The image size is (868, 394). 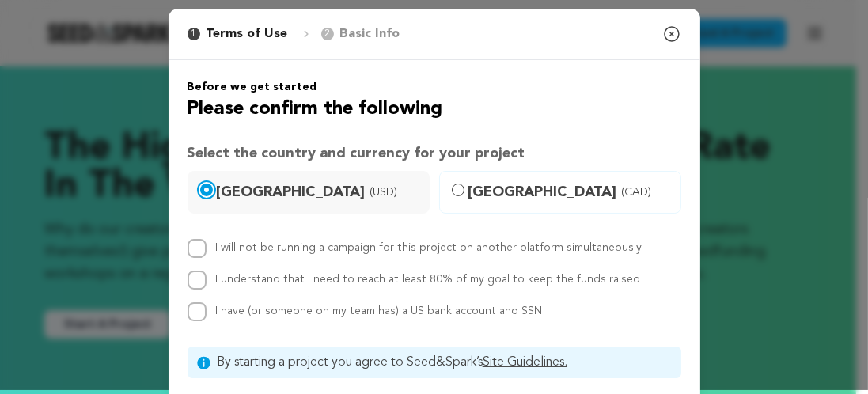 What do you see at coordinates (384, 193) in the screenshot?
I see `span: (USD)` at bounding box center [384, 193].